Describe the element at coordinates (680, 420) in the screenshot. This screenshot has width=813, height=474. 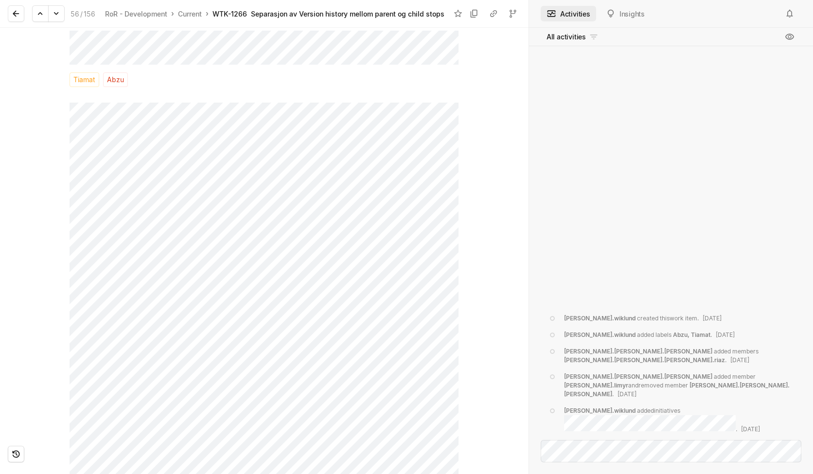
I see `div: added initiatives .` at that location.